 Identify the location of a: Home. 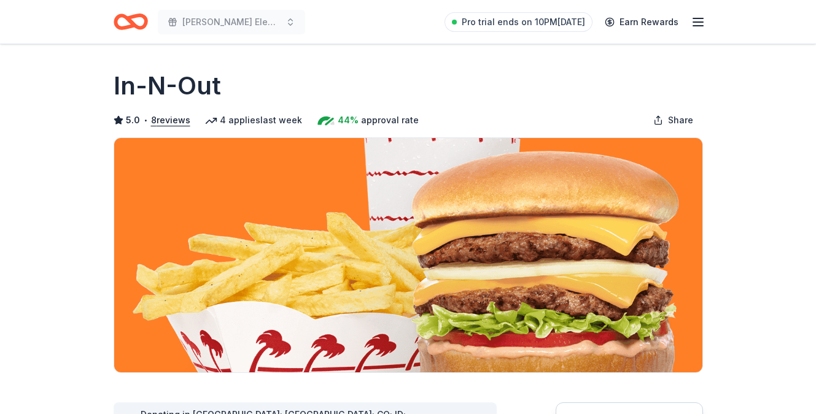
(131, 21).